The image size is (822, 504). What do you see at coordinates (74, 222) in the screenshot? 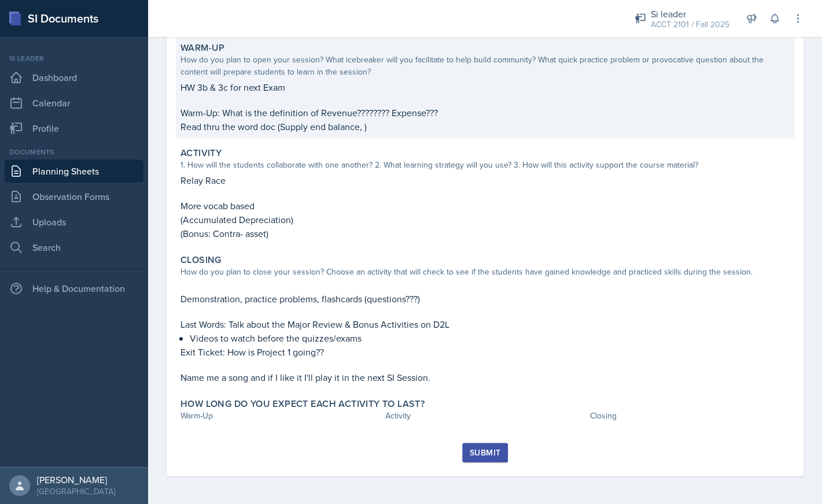
I see `a: Uploads` at bounding box center [74, 222].